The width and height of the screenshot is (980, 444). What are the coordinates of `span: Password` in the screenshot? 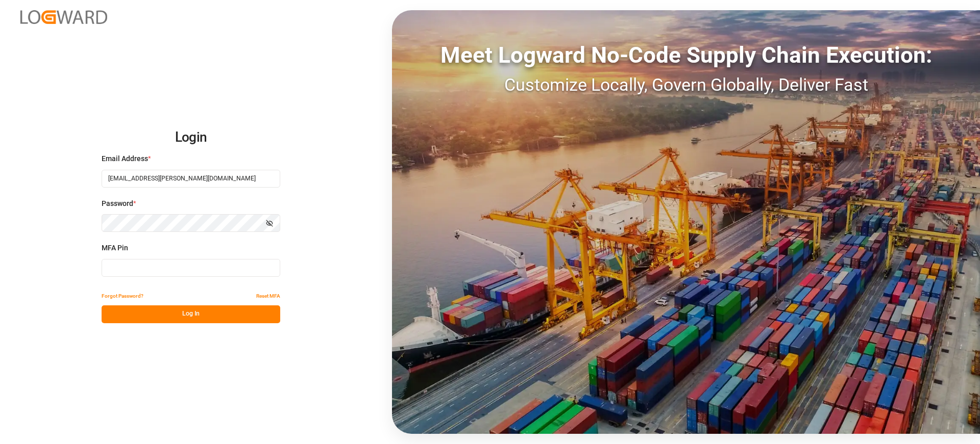 It's located at (117, 204).